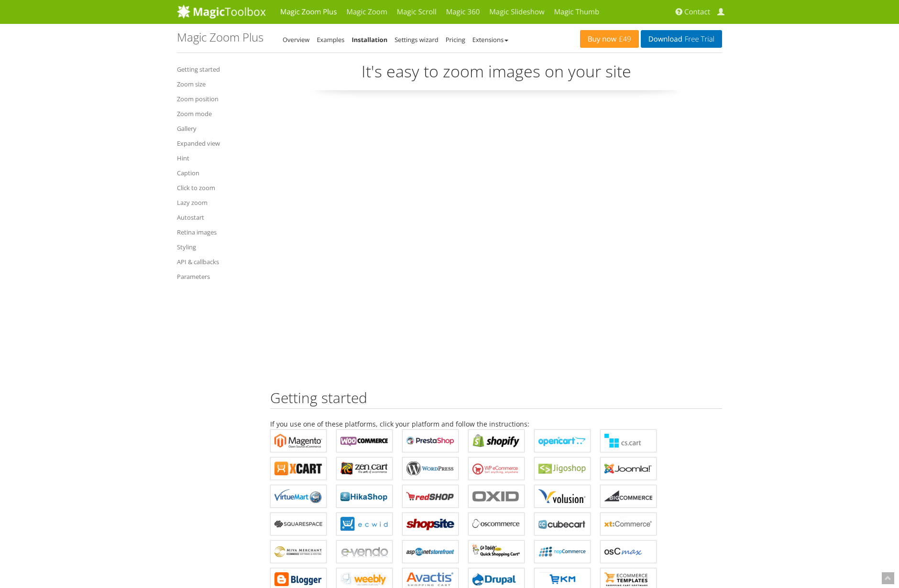  Describe the element at coordinates (430, 469) in the screenshot. I see `b: Magic Zoom Plus for WordPress` at that location.